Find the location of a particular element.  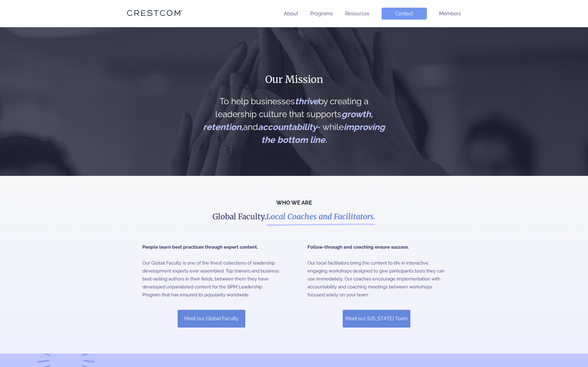

h1: Our Mission is located at coordinates (294, 80).